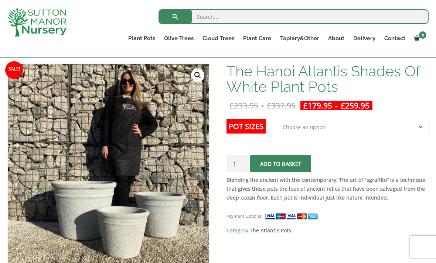 This screenshot has width=436, height=263. I want to click on bdi: 337.95, so click(281, 106).